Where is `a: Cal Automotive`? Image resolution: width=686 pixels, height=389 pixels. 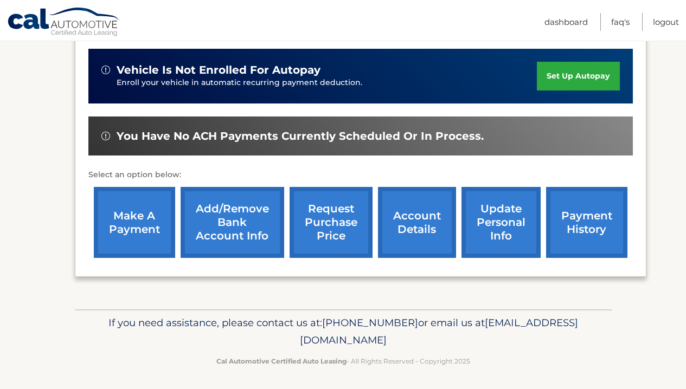 a: Cal Automotive is located at coordinates (64, 23).